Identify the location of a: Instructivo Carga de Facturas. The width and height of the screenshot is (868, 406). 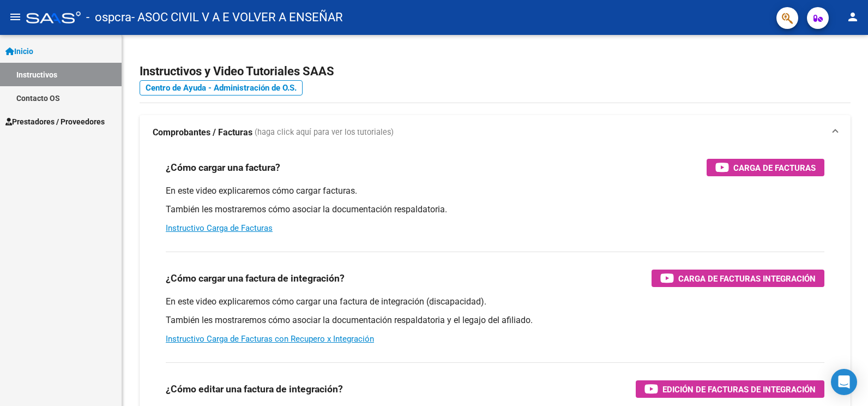
(219, 228).